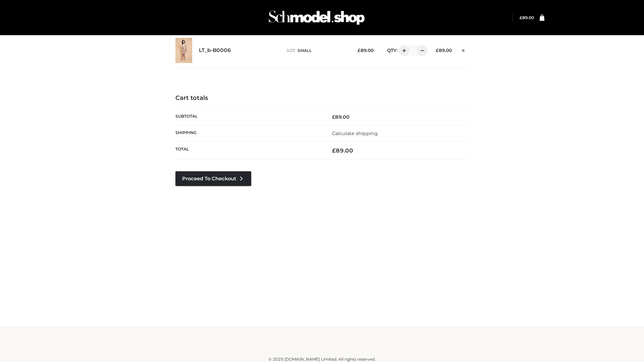 The width and height of the screenshot is (644, 362). What do you see at coordinates (463, 50) in the screenshot?
I see `a: Remove this item` at bounding box center [463, 50].